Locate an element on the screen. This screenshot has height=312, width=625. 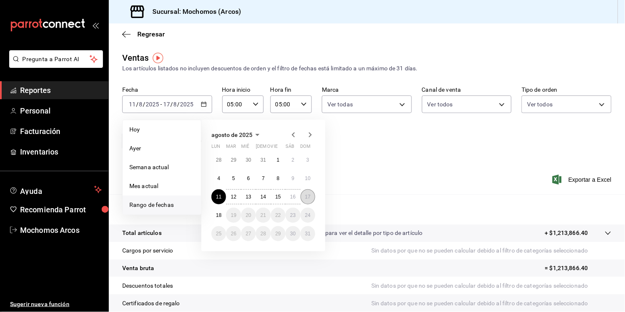
div: Ventas is located at coordinates (136, 58).